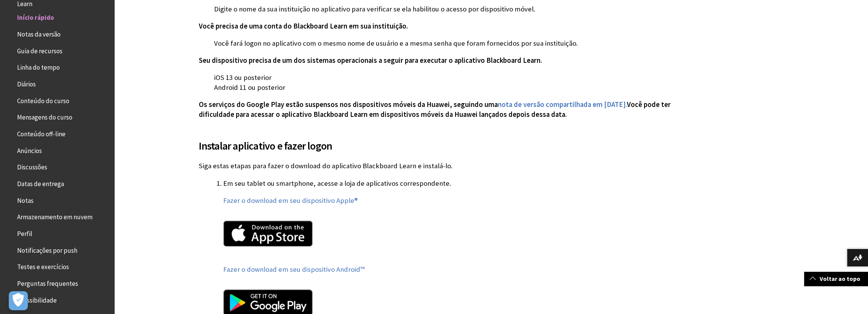 The height and width of the screenshot is (314, 868). Describe the element at coordinates (290, 201) in the screenshot. I see `a: Fazer o download em seu dispositivo Apple®` at that location.